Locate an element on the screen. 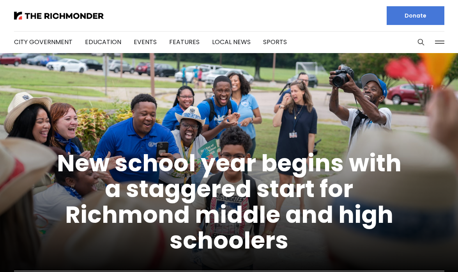  button: Search this site is located at coordinates (421, 42).